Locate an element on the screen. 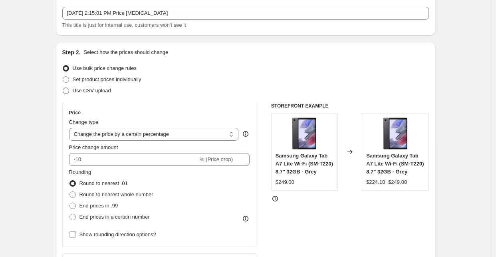 This screenshot has width=496, height=257. h3: Price is located at coordinates (75, 113).